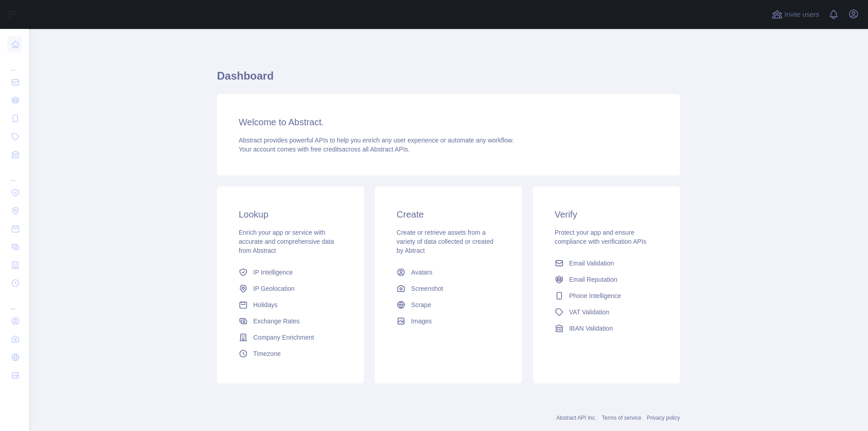  What do you see at coordinates (606, 328) in the screenshot?
I see `a: IBAN Validation` at bounding box center [606, 328].